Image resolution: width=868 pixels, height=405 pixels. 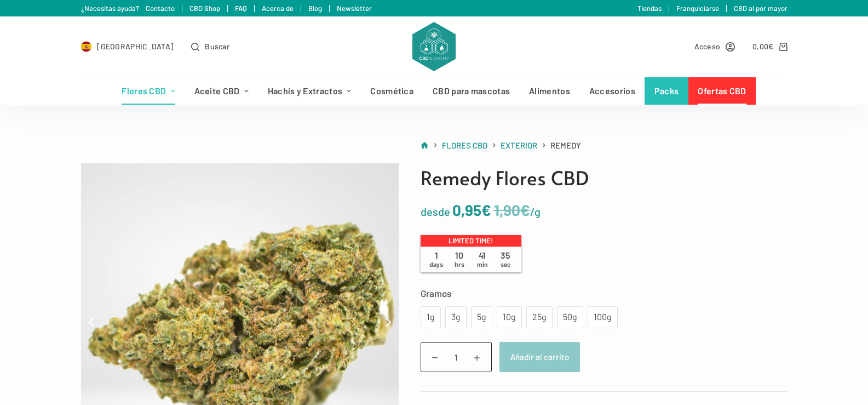 I want to click on span: /g, so click(x=535, y=212).